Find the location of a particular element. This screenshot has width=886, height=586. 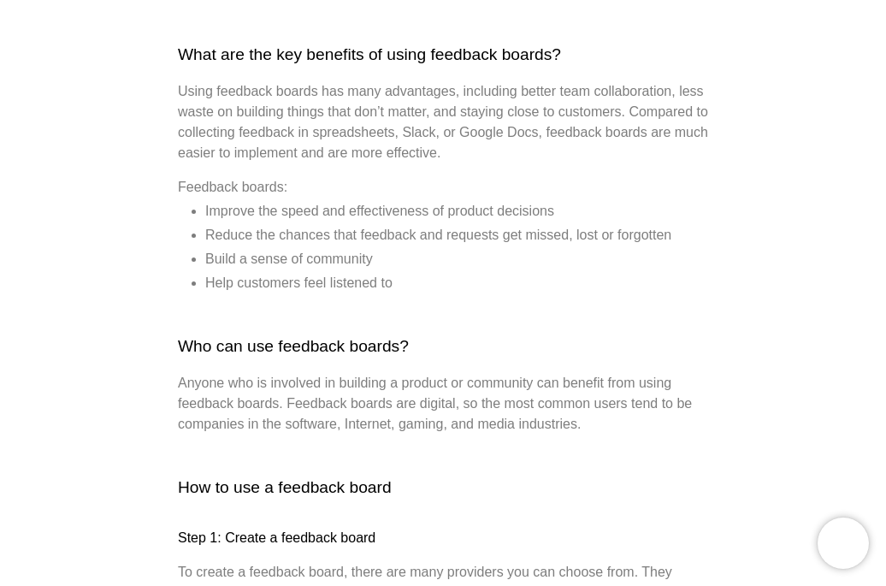

h2: Who can use feedback boards? is located at coordinates (443, 346).